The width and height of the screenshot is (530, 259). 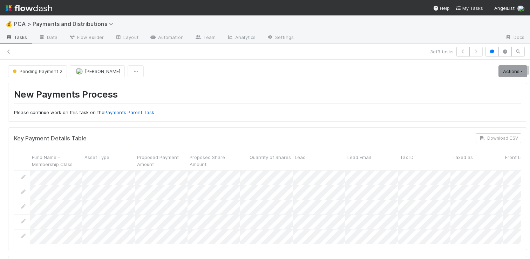 I want to click on a: Layout, so click(x=127, y=38).